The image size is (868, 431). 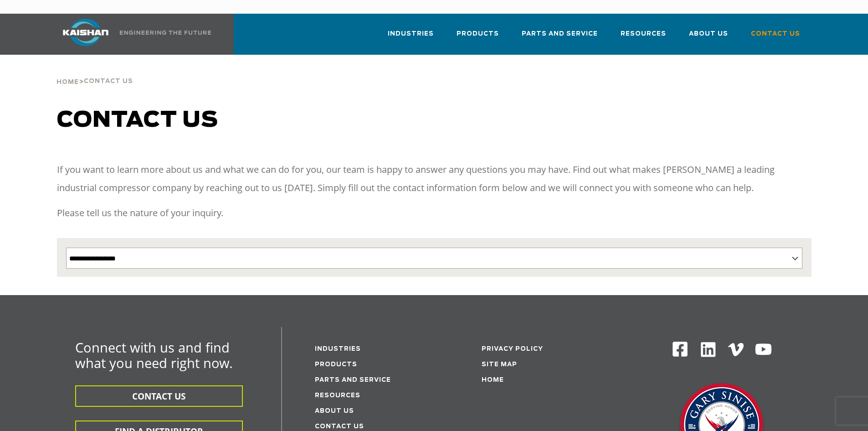 I want to click on a: Parts and Service, so click(x=559, y=38).